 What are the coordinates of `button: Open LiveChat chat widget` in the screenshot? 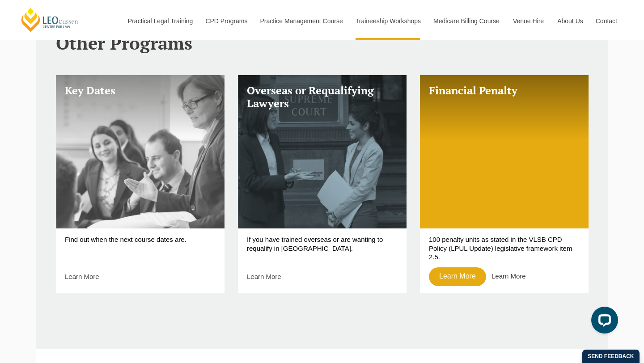 It's located at (20, 17).